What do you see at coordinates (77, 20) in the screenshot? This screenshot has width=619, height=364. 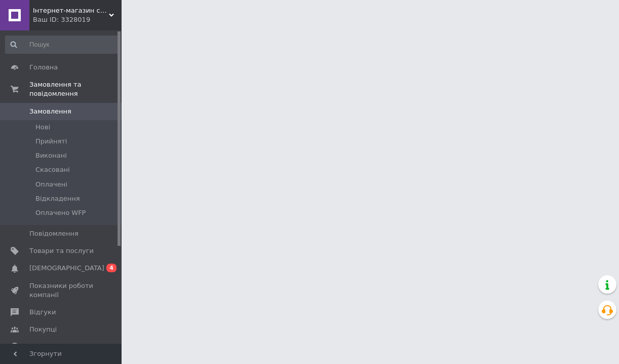 I see `div: Ваш ID: 3328019` at bounding box center [77, 20].